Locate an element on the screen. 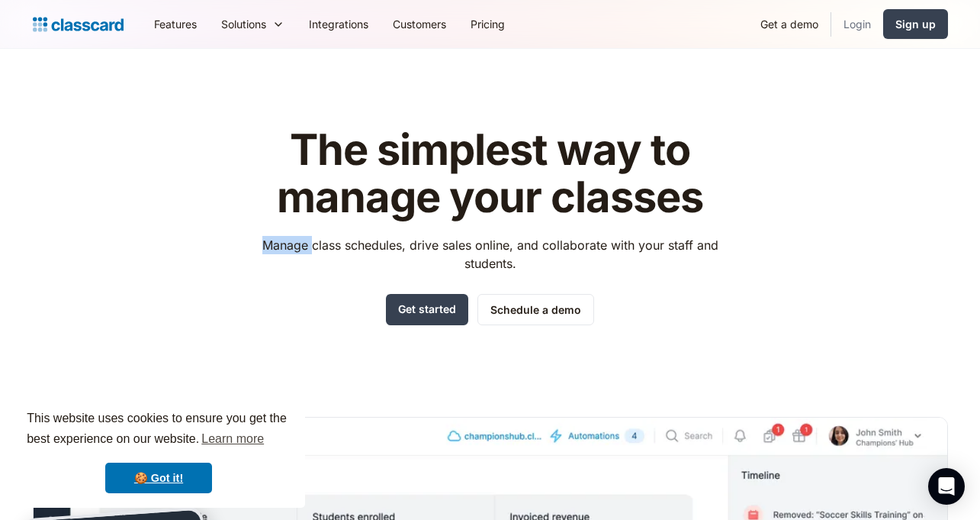 The width and height of the screenshot is (980, 520). a: Login is located at coordinates (857, 24).